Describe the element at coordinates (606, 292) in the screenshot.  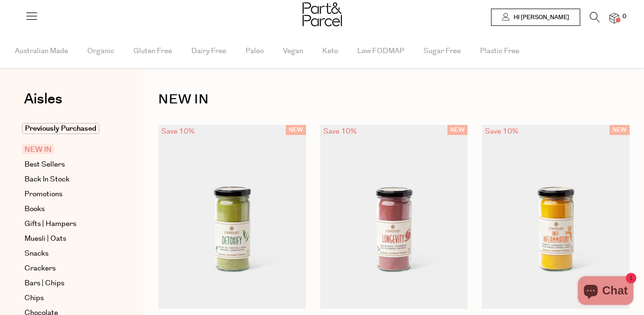
I see `inbox-online-store-chat: Shopify online store chat` at that location.